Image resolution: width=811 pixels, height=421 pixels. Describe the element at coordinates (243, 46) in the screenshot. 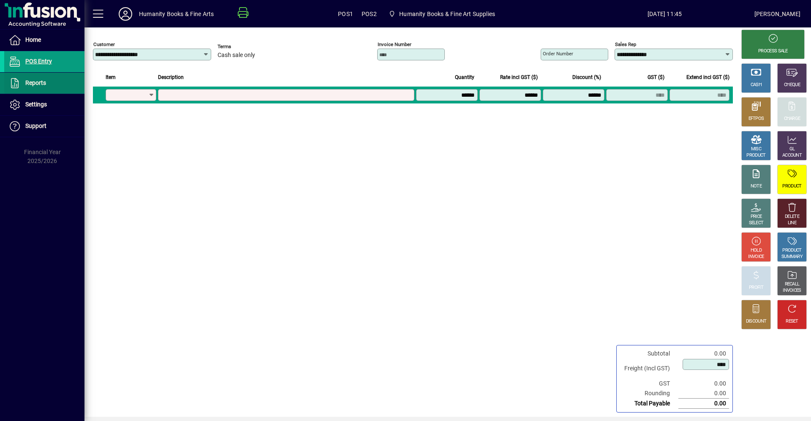

I see `span: Terms` at that location.